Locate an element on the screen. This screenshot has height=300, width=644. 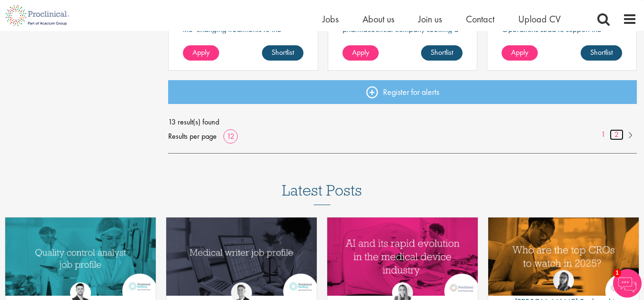
img: Top 10 CROs 2025 | Proclinical is located at coordinates (564, 256).